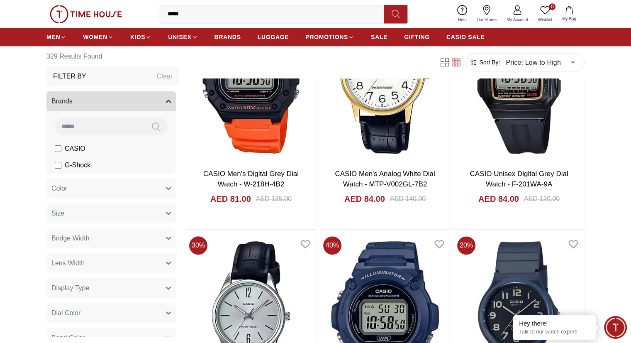 Image resolution: width=631 pixels, height=343 pixels. What do you see at coordinates (417, 37) in the screenshot?
I see `span: GIFTING` at bounding box center [417, 37].